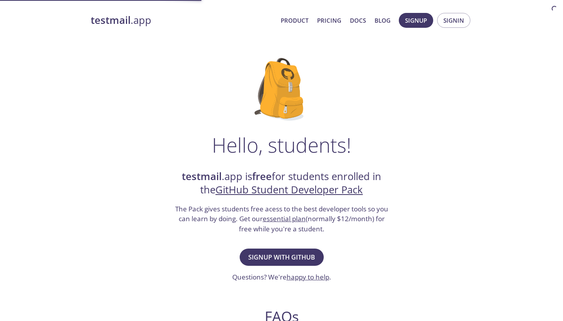 This screenshot has width=563, height=321. Describe the element at coordinates (281, 89) in the screenshot. I see `img: github-student-backpack.png` at that location.